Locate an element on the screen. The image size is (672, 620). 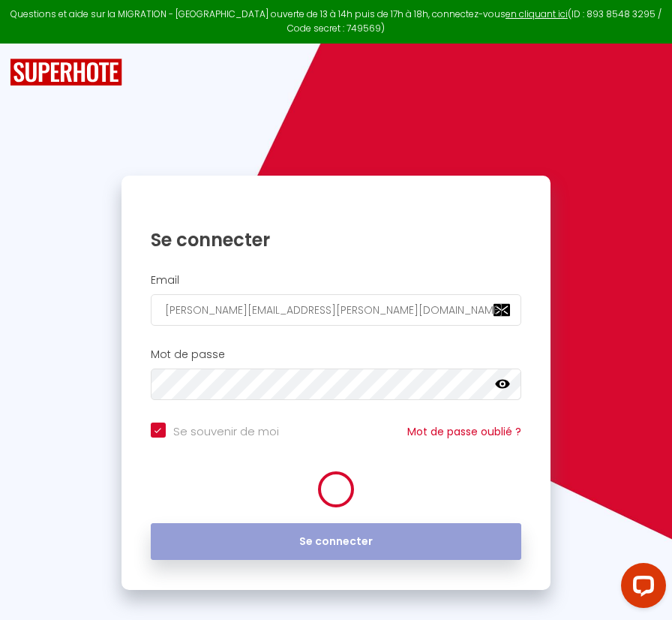
h2: Email is located at coordinates (336, 280).